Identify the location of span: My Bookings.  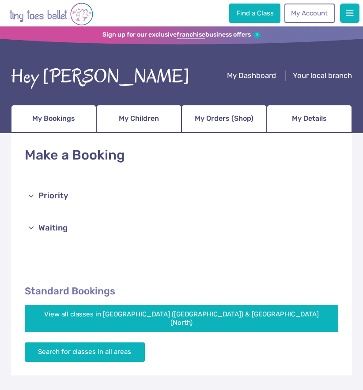
(53, 119).